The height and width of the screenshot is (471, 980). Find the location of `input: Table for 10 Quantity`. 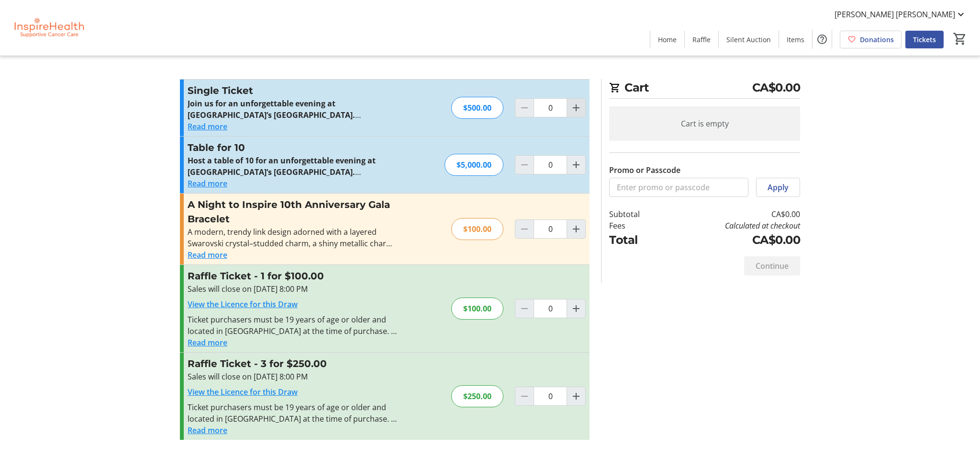

input: Table for 10 Quantity is located at coordinates (551, 165).